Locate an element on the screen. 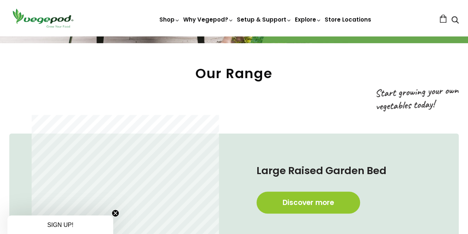 The width and height of the screenshot is (468, 234). h2: Our Range is located at coordinates (234, 73).